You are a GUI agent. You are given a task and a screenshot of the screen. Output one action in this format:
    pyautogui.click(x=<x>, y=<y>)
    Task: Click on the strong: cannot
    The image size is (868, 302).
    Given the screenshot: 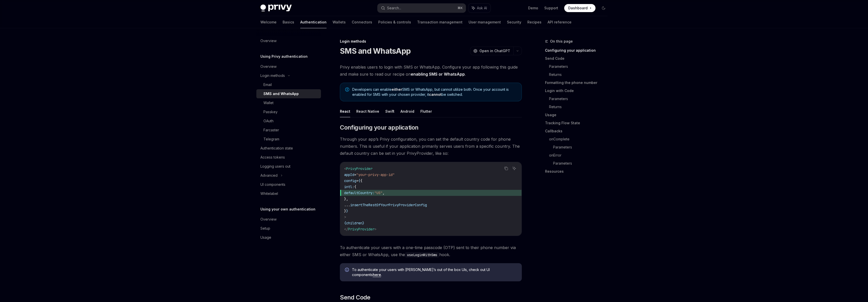 What is the action you would take?
    pyautogui.click(x=435, y=95)
    